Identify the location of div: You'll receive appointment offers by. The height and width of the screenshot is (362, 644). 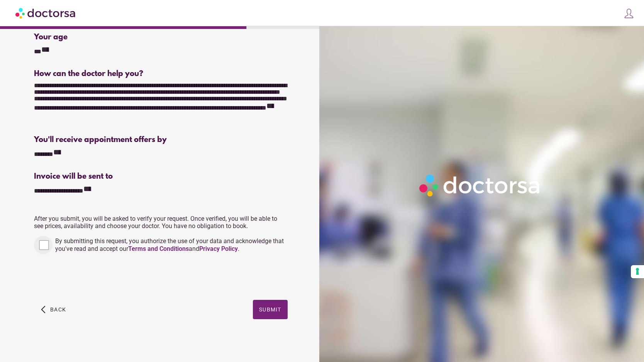
(161, 140).